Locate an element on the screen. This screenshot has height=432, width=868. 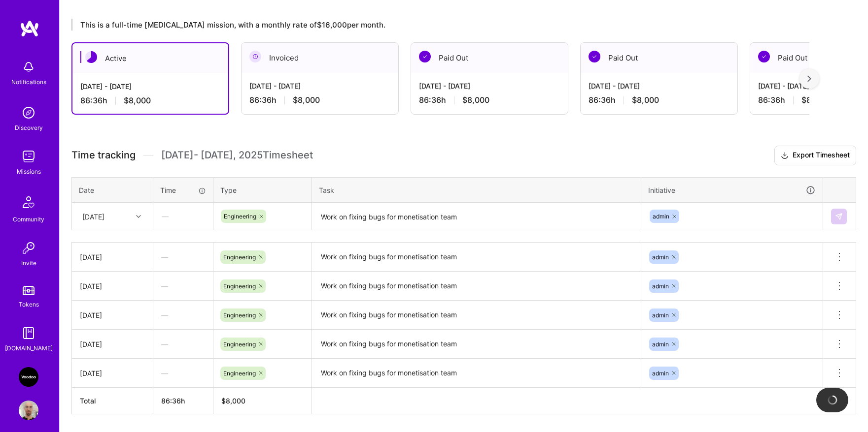
div: null is located at coordinates (839, 217).